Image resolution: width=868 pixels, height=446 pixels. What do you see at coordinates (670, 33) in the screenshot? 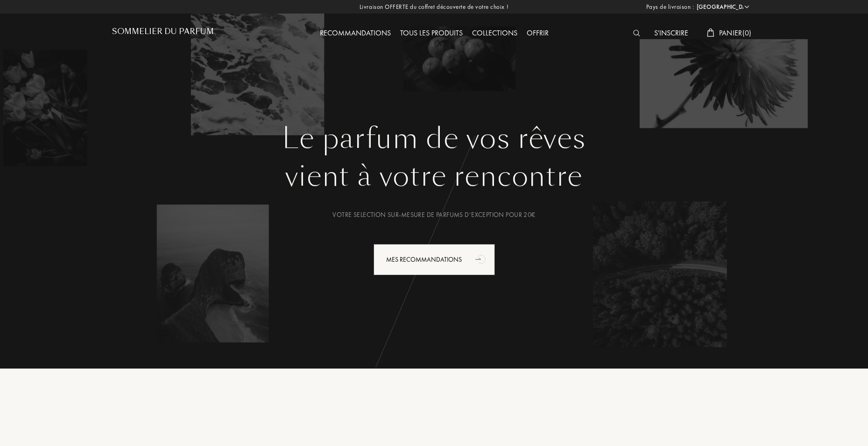
I see `a: S'inscrire` at bounding box center [670, 33].